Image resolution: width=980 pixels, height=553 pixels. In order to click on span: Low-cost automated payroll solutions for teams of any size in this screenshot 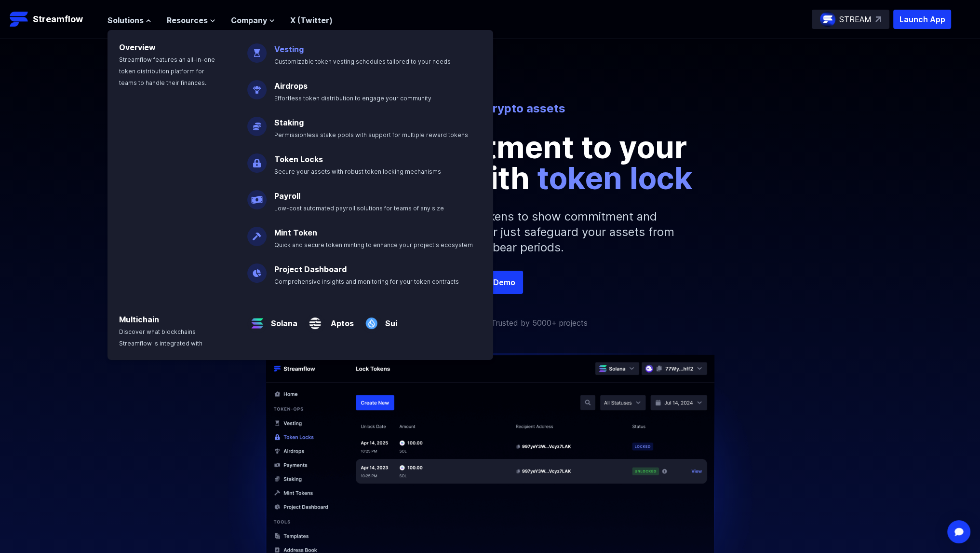, I will do `click(360, 208)`.